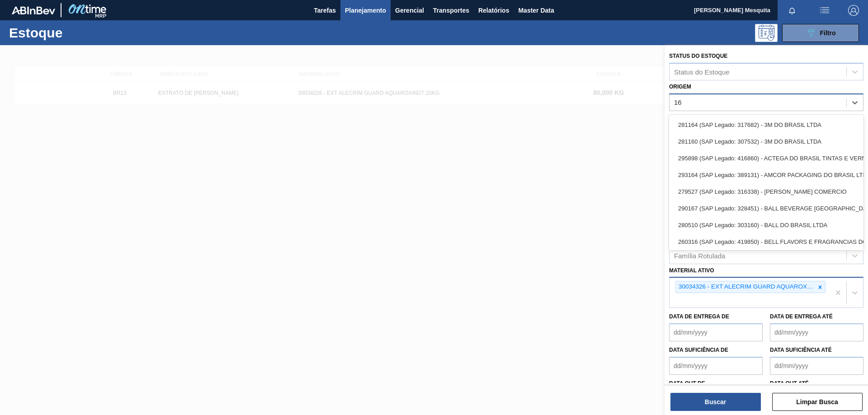  Describe the element at coordinates (745, 287) in the screenshot. I see `div: 30034326 - EXT ALECRIM GUARD AQUAROX4927 20KG` at that location.